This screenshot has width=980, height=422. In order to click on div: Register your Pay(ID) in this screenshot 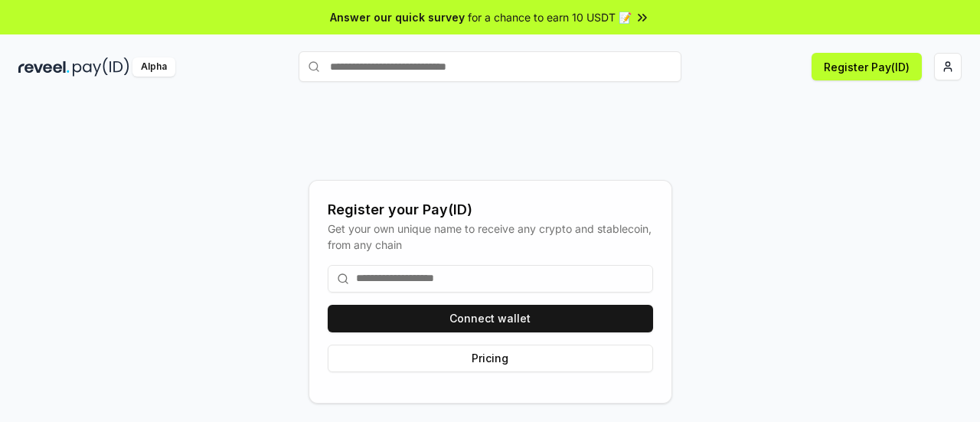, I will do `click(490, 210)`.